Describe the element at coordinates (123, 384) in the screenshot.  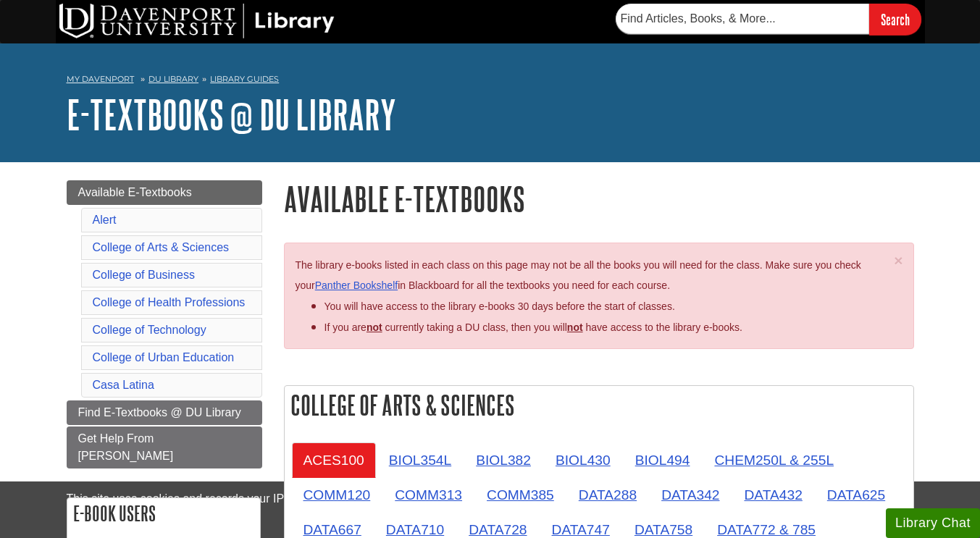
I see `a: Casa Latina` at that location.